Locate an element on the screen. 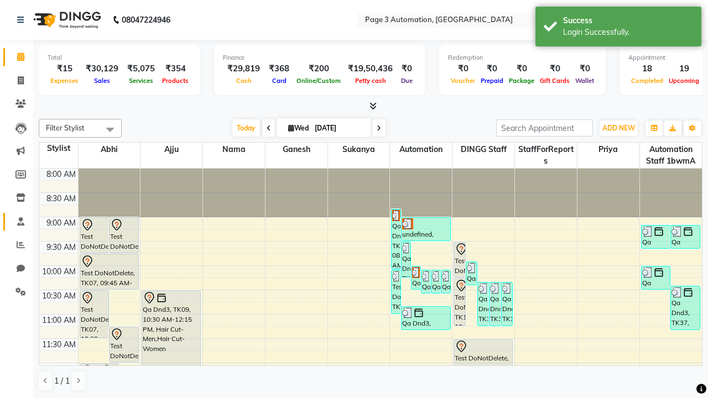 This screenshot has width=708, height=398. span: Abhi is located at coordinates (109, 149).